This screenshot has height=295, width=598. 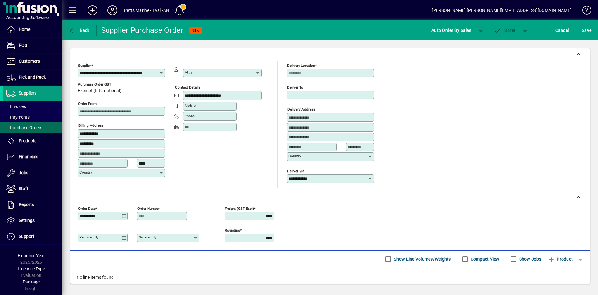 I want to click on div: Supplier Purchase Order, so click(x=142, y=30).